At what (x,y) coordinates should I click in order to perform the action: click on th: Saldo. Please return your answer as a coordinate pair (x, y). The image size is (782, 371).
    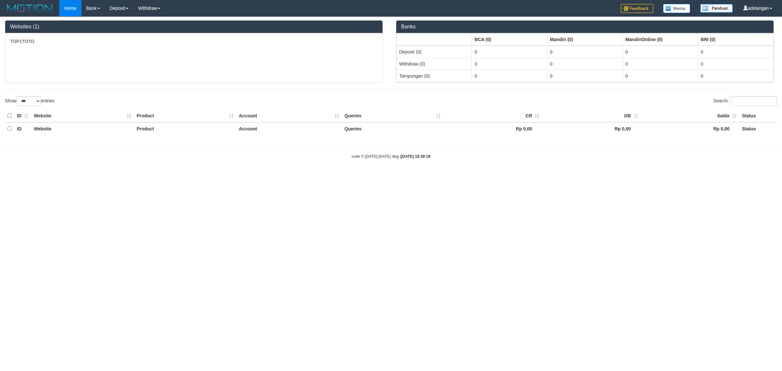
    Looking at the image, I should click on (690, 116).